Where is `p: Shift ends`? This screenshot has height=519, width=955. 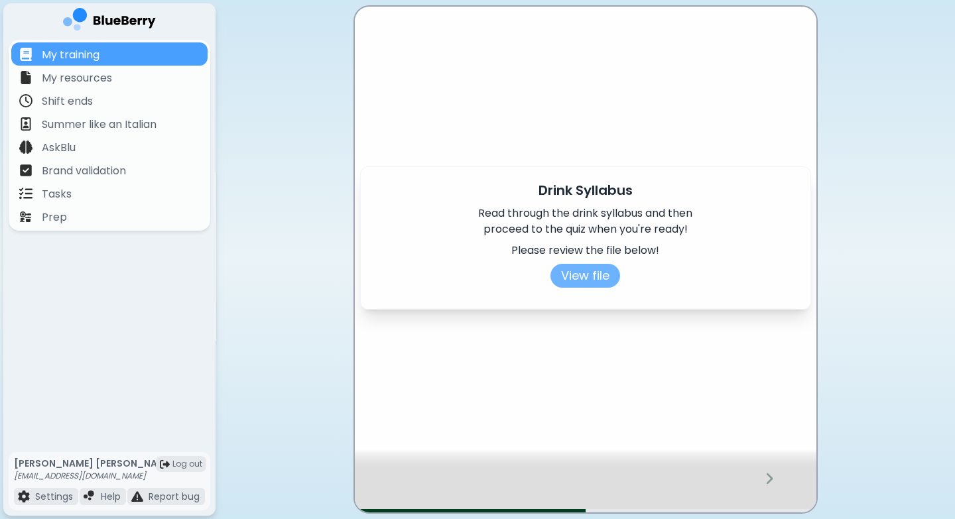
p: Shift ends is located at coordinates (67, 101).